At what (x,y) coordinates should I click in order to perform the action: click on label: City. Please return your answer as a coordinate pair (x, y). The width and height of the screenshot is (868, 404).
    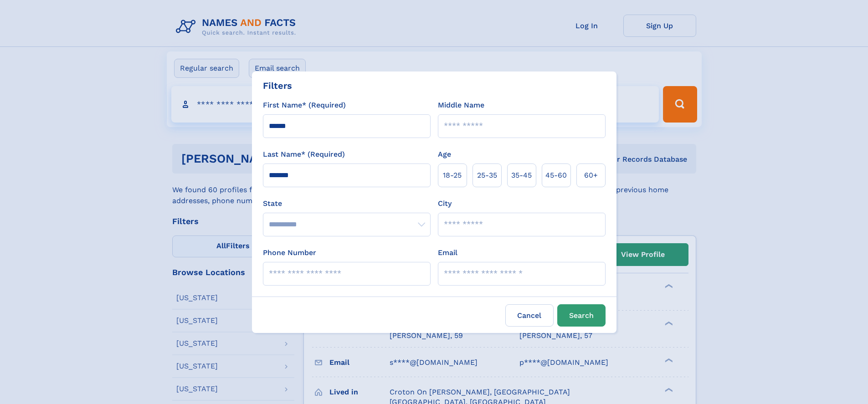
    Looking at the image, I should click on (444, 203).